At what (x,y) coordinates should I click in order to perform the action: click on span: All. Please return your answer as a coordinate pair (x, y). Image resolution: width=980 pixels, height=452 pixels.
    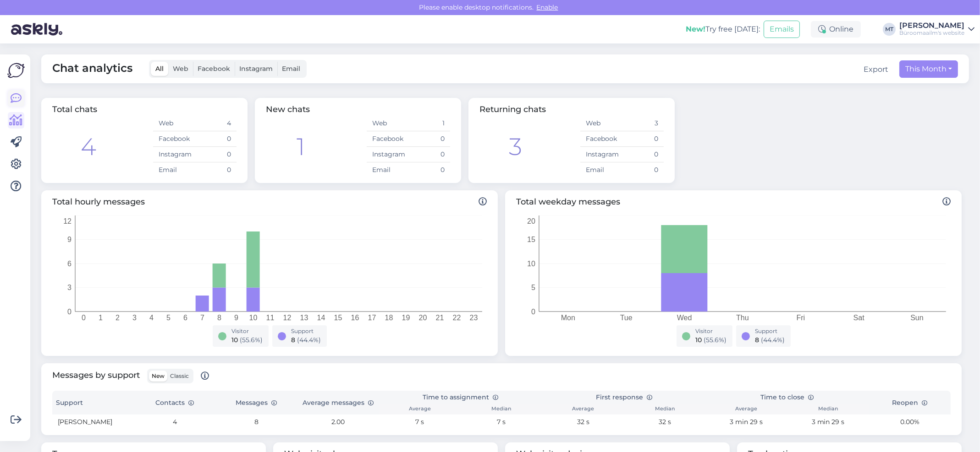
    Looking at the image, I should click on (160, 69).